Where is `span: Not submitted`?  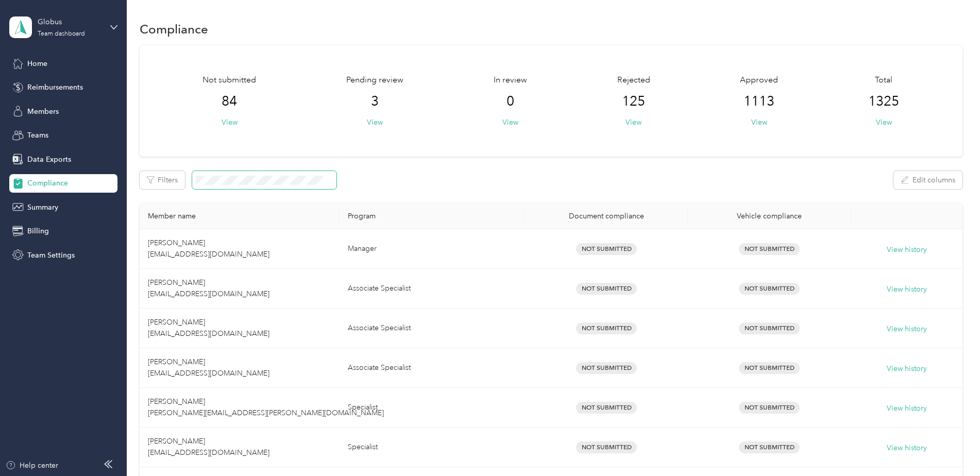 span: Not submitted is located at coordinates (229, 80).